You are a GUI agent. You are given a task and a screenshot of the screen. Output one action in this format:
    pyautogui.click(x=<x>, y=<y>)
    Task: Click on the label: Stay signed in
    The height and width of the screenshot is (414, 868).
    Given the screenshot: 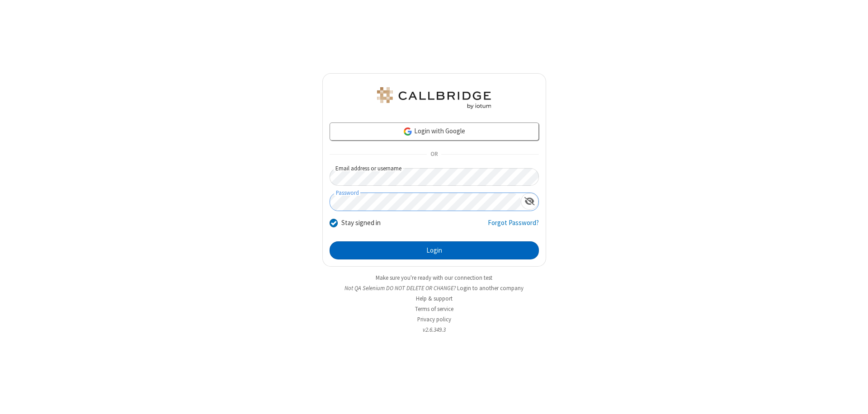 What is the action you would take?
    pyautogui.click(x=361, y=223)
    